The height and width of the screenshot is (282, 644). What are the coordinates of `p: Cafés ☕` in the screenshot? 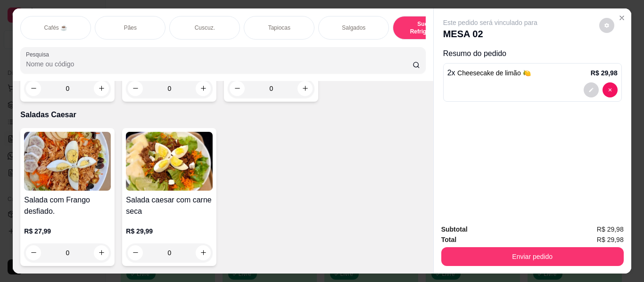 It's located at (55, 28).